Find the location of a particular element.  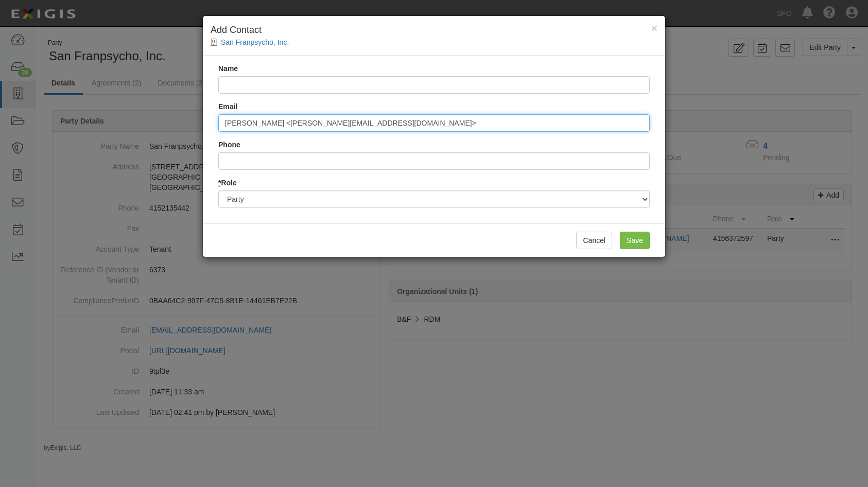

abbr: required is located at coordinates (219, 183).